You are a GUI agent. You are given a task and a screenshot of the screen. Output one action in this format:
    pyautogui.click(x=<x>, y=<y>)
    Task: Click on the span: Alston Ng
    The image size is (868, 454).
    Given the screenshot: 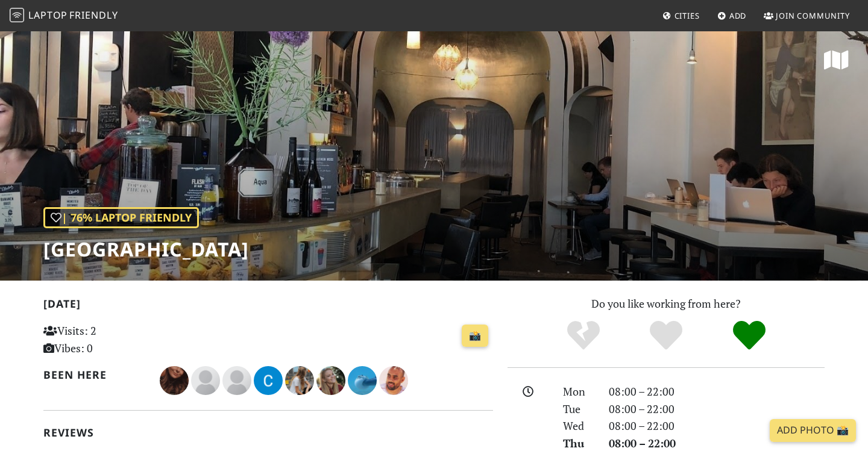 What is the action you would take?
    pyautogui.click(x=363, y=380)
    